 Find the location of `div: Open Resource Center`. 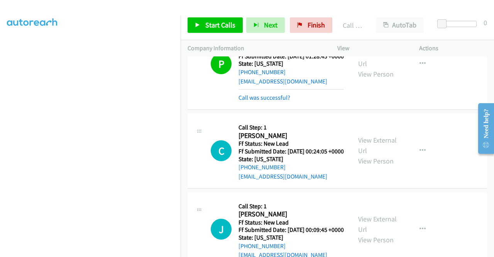

div: Open Resource Center is located at coordinates (14, 30).